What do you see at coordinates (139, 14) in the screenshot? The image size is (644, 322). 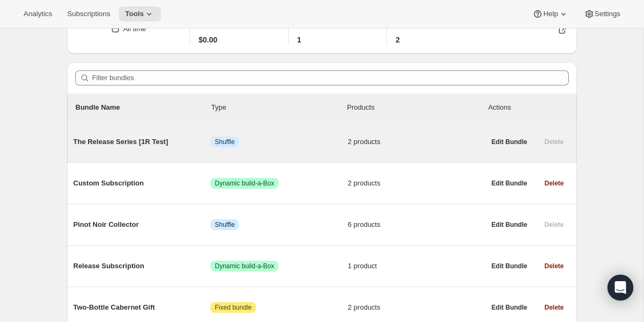 I see `button: Tools` at bounding box center [139, 14].